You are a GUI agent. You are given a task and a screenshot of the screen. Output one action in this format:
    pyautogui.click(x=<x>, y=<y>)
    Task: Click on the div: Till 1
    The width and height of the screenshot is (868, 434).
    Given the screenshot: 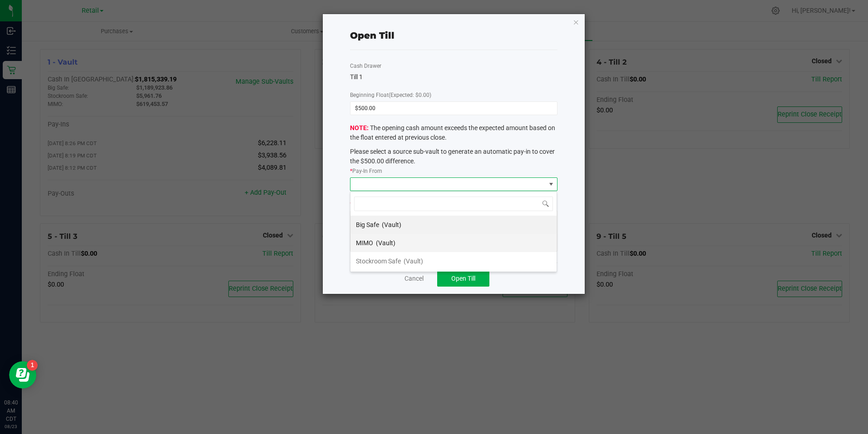 What is the action you would take?
    pyautogui.click(x=454, y=77)
    